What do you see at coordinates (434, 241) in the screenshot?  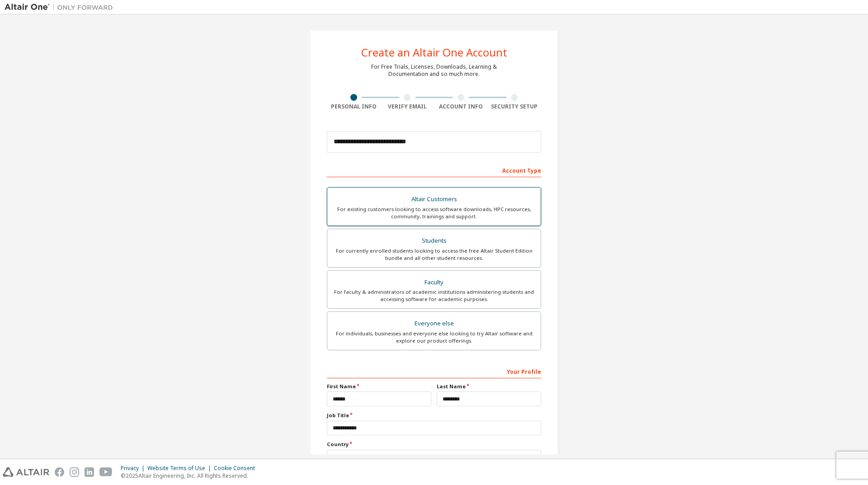 I see `div: Students` at bounding box center [434, 241].